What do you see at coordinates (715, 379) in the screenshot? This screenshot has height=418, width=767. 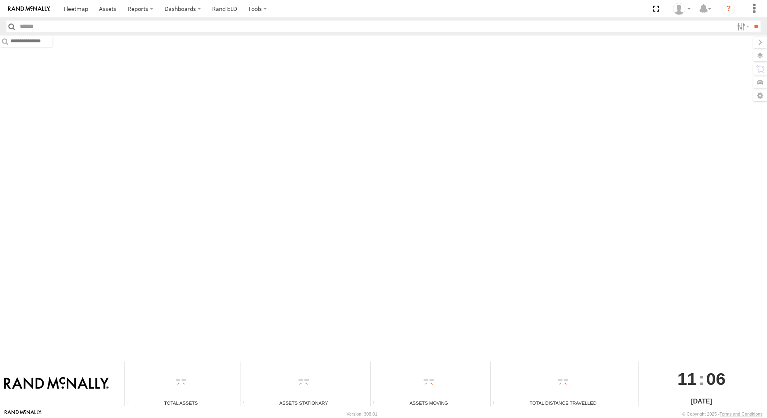 I see `span: 06` at bounding box center [715, 379].